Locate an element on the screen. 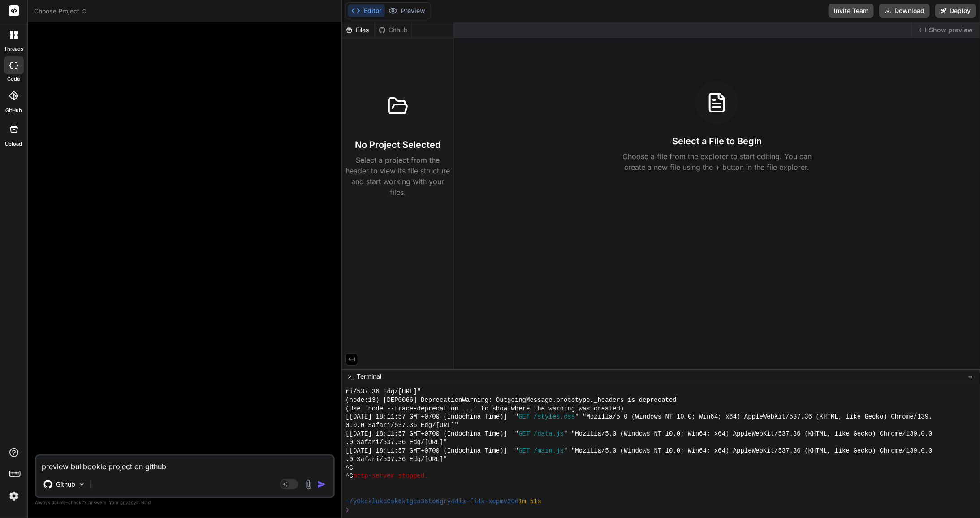  img: Pick Models is located at coordinates (82, 485).